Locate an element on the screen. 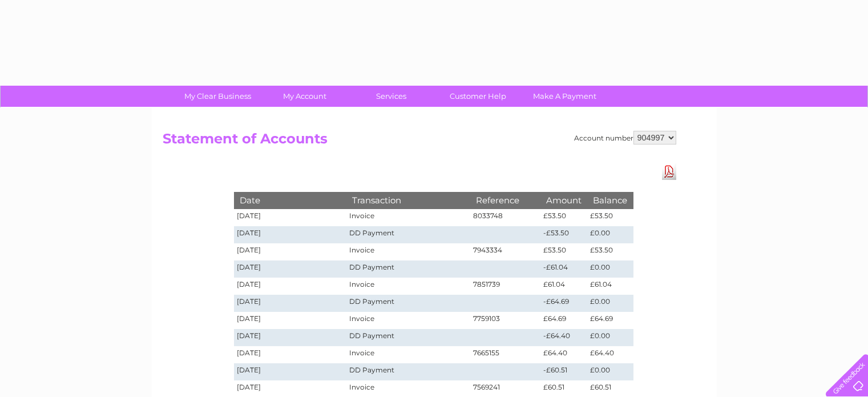 The image size is (868, 397). td: -£53.50 is located at coordinates (564, 235).